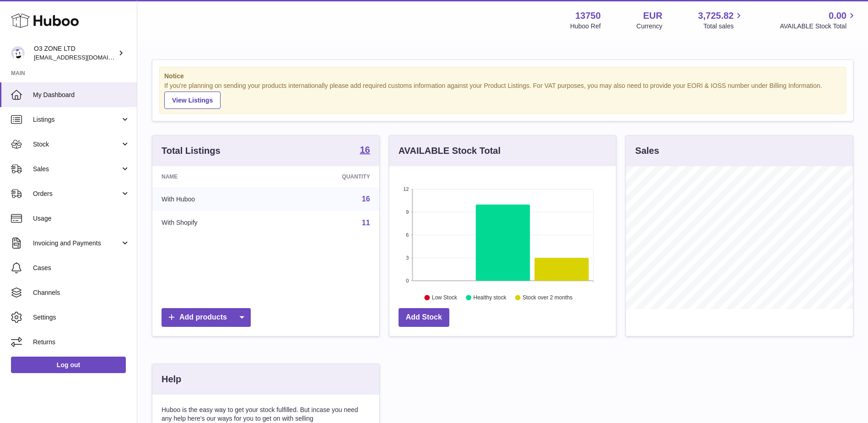  What do you see at coordinates (407, 235) in the screenshot?
I see `text: 6` at bounding box center [407, 235].